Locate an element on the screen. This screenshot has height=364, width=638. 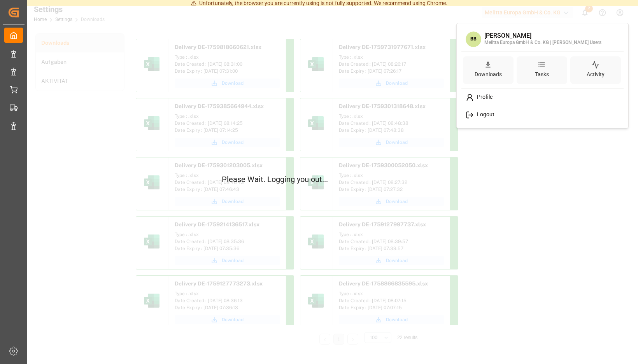
div: Activity is located at coordinates (596, 74).